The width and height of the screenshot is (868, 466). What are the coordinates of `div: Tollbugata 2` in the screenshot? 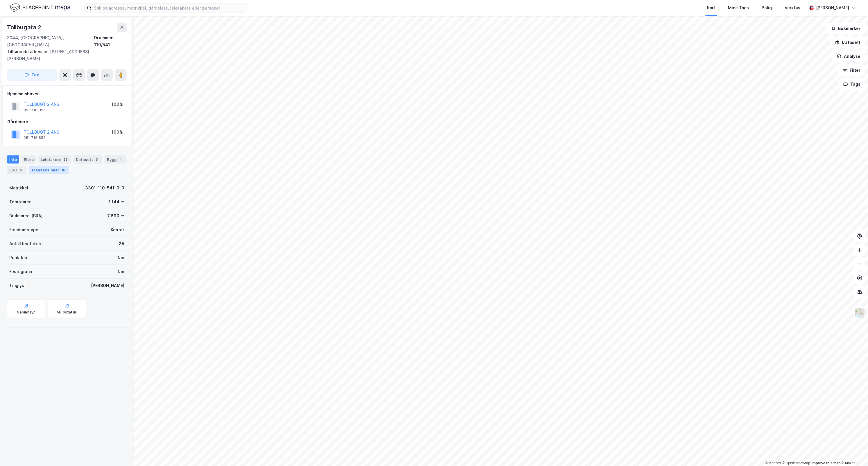 It's located at (25, 28).